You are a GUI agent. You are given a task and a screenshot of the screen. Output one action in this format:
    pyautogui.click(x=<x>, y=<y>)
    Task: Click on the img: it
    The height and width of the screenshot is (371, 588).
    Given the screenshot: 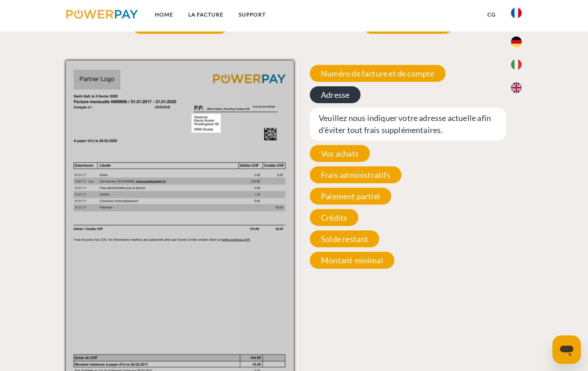 What is the action you would take?
    pyautogui.click(x=516, y=64)
    